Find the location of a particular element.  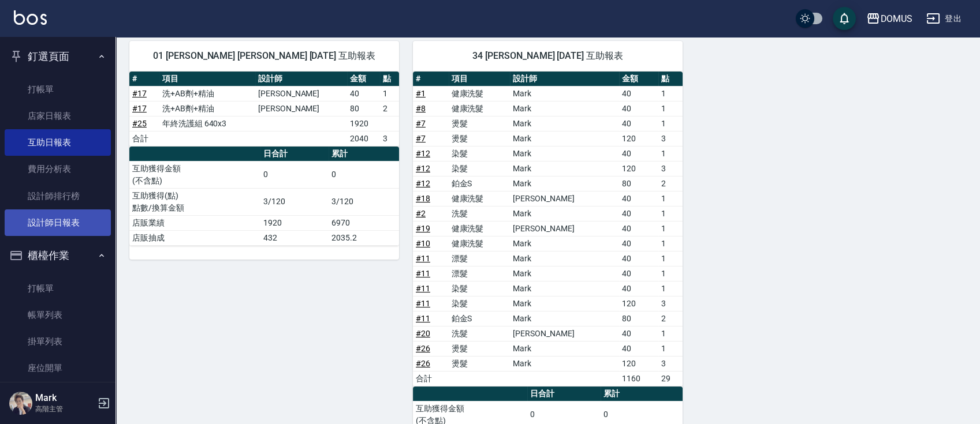

a: 打帳單 is located at coordinates (58, 89).